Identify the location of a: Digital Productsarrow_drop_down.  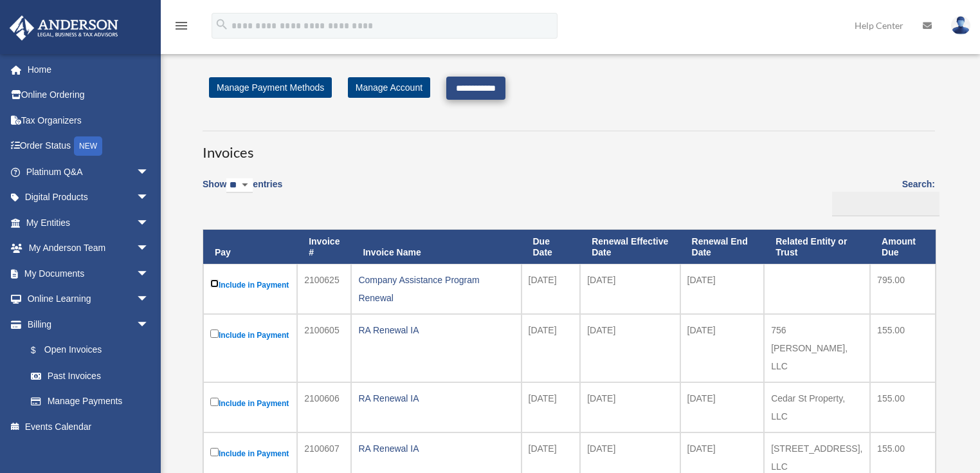
(89, 198).